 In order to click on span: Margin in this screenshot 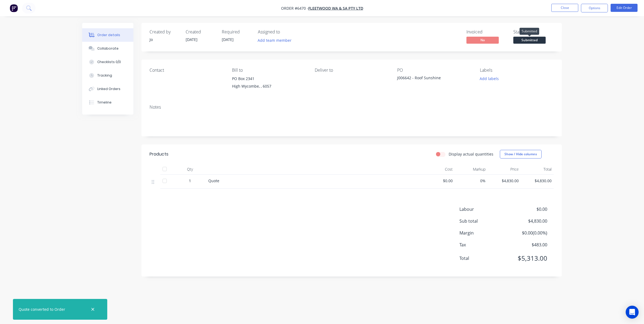, I will do `click(484, 233)`.